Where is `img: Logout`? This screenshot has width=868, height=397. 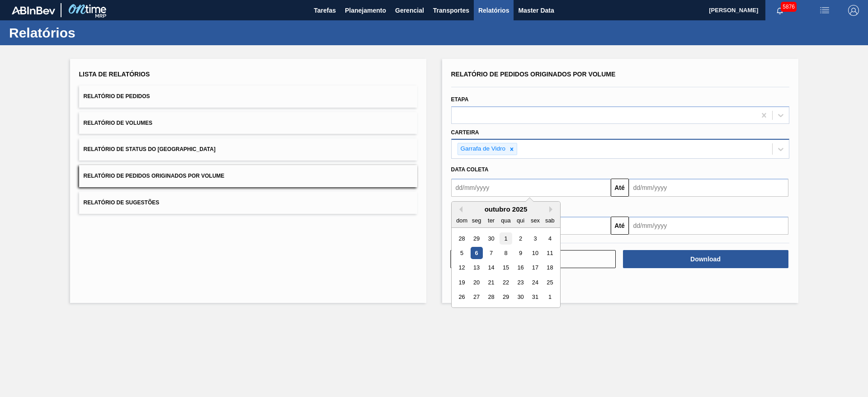 img: Logout is located at coordinates (853, 10).